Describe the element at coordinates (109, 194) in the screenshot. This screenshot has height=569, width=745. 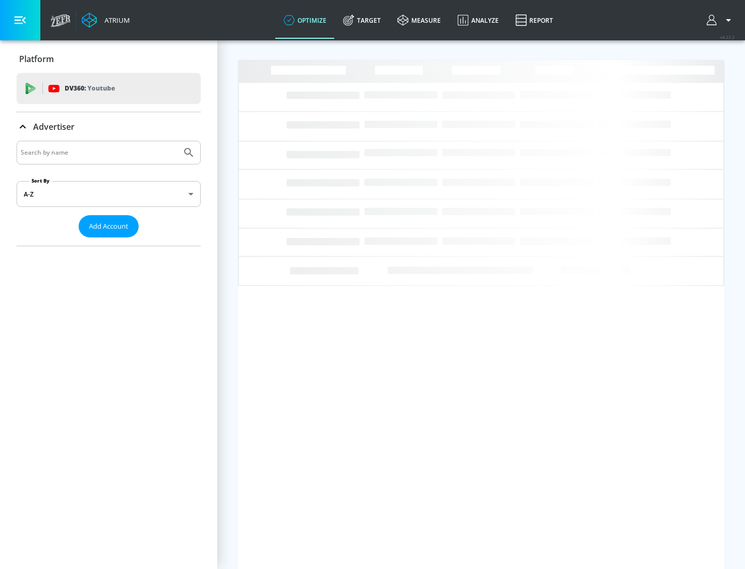
I see `div: A-Z` at that location.